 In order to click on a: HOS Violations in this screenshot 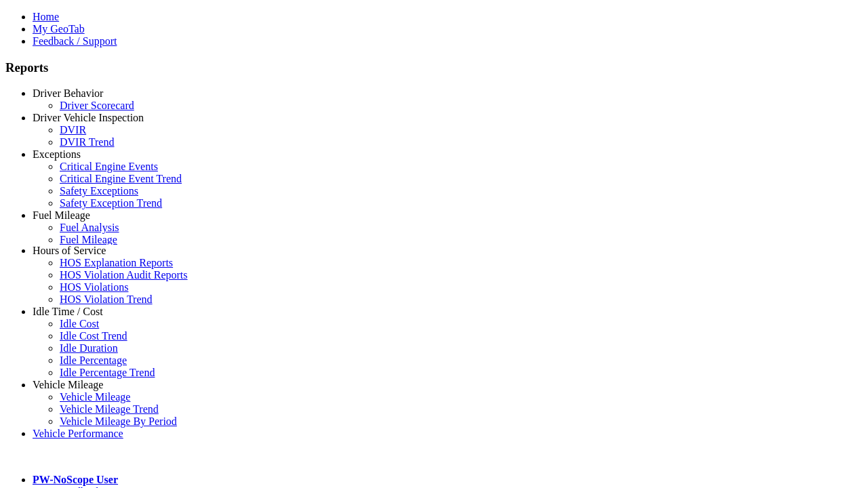, I will do `click(93, 287)`.